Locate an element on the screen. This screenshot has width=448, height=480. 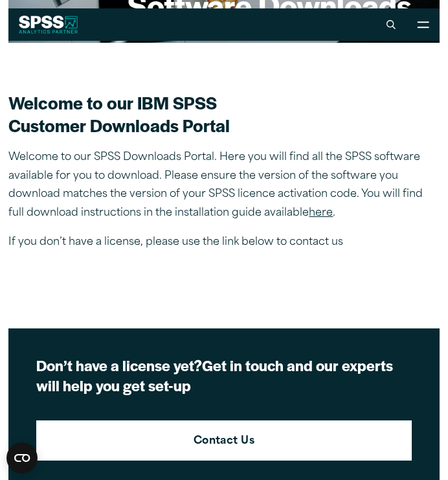
button: Open CMP widget is located at coordinates (22, 458).